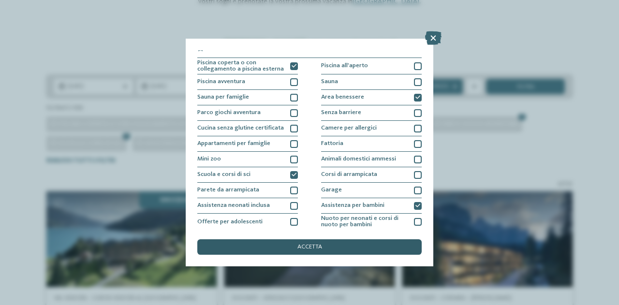 The width and height of the screenshot is (619, 305). What do you see at coordinates (230, 222) in the screenshot?
I see `span: Offerte per adolescenti` at bounding box center [230, 222].